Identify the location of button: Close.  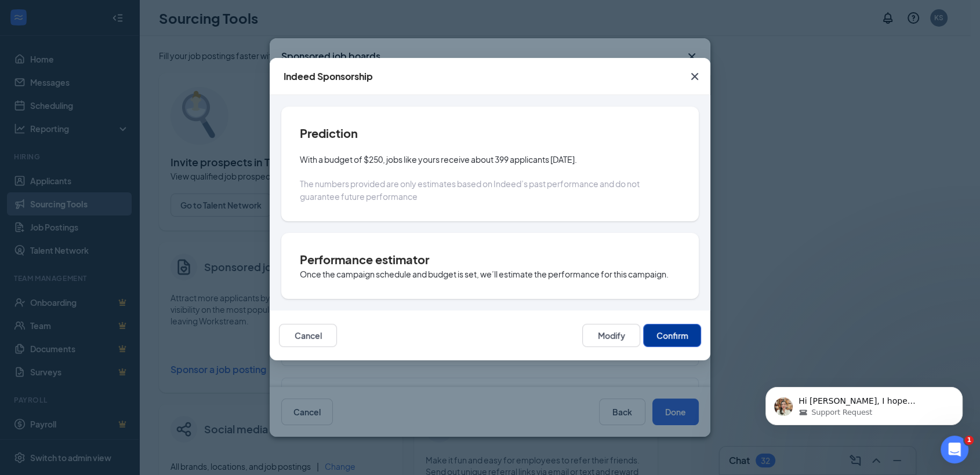
(695, 76).